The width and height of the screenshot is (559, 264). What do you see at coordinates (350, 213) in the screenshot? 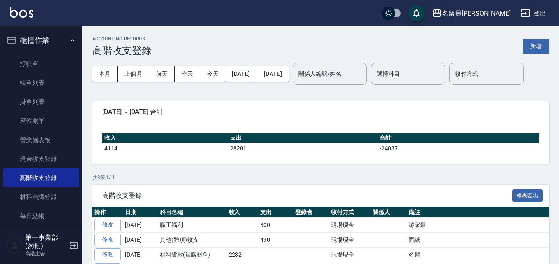
I see `th: 收付方式` at bounding box center [350, 213].